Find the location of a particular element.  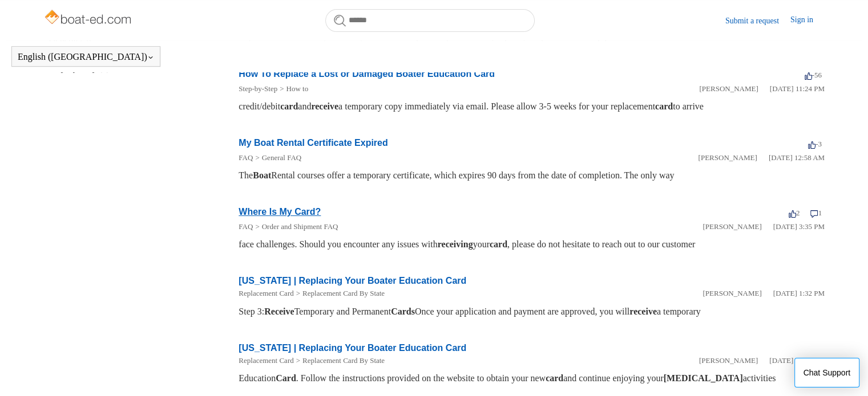

div: credit/debit and a temporary copy immediately via email. Please allow 3-5 weeks for your replacem... is located at coordinates (531, 107).